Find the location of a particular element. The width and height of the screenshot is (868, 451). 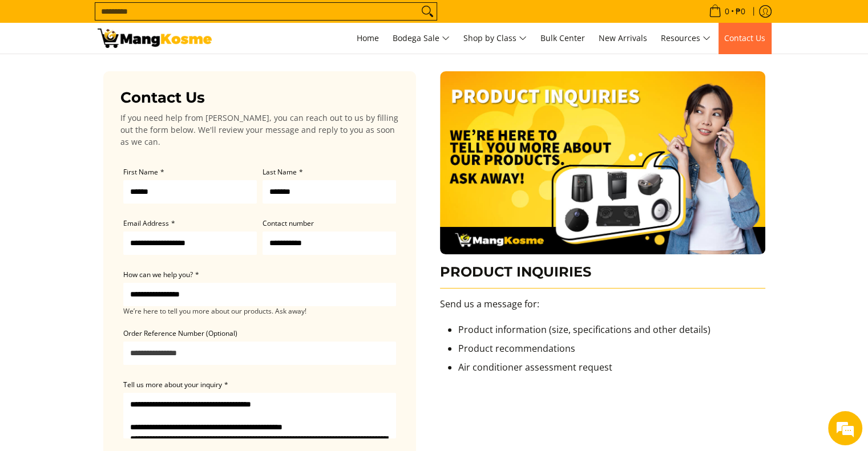

li: Air conditioner assessment request is located at coordinates (612, 370).